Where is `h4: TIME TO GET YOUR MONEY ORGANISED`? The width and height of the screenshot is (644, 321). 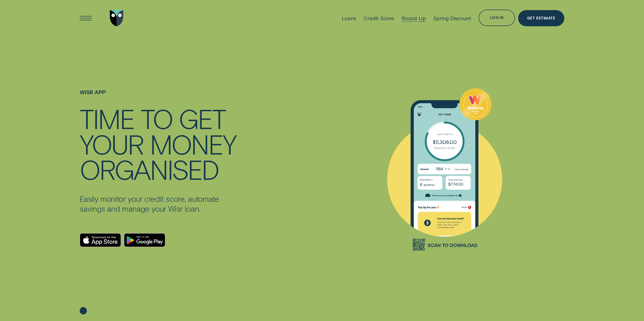
h4: TIME TO GET YOUR MONEY ORGANISED is located at coordinates (159, 144).